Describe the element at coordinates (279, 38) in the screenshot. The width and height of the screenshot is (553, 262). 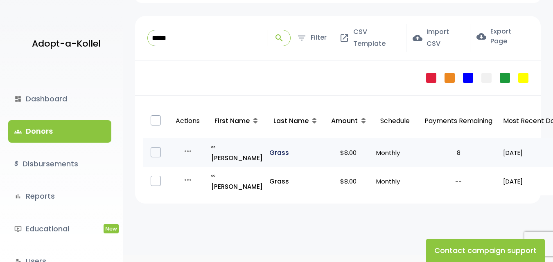
I see `span: search` at that location.